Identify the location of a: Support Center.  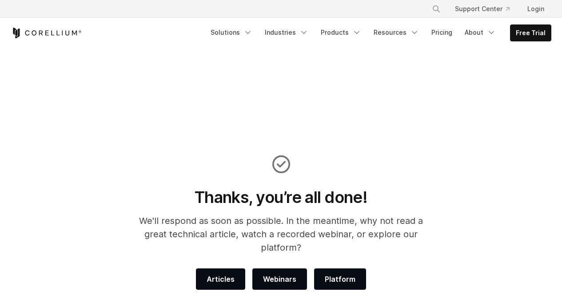
(482, 9).